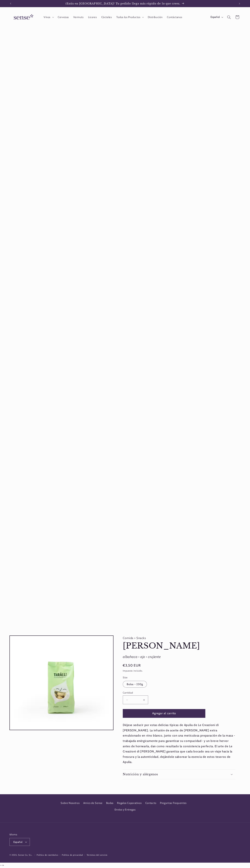 This screenshot has height=868, width=250. Describe the element at coordinates (110, 803) in the screenshot. I see `a: Bodas` at that location.